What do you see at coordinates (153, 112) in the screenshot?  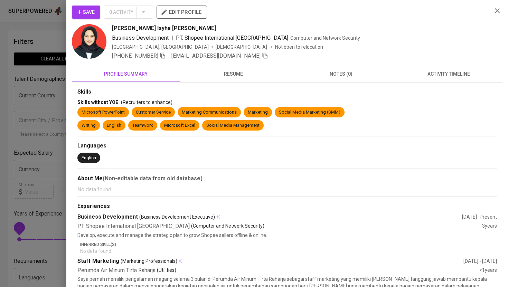 I see `div: Customer Service` at bounding box center [153, 112].